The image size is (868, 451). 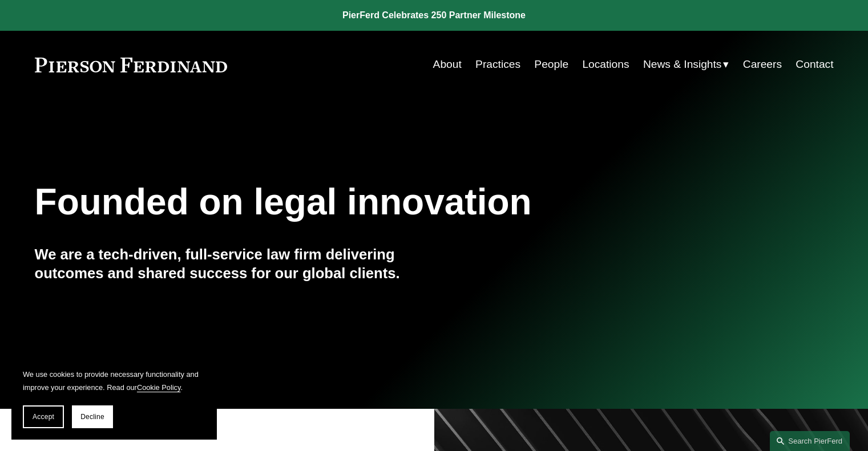 What do you see at coordinates (158, 387) in the screenshot?
I see `a: Cookie Policy` at bounding box center [158, 387].